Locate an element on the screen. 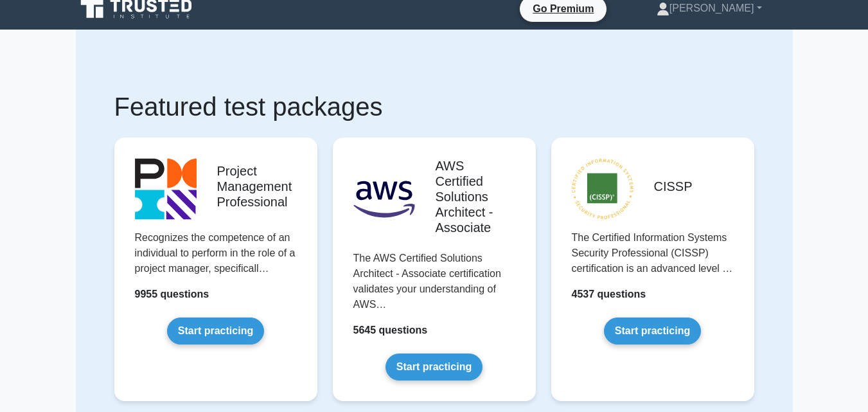  h1: Featured test packages is located at coordinates (434, 107).